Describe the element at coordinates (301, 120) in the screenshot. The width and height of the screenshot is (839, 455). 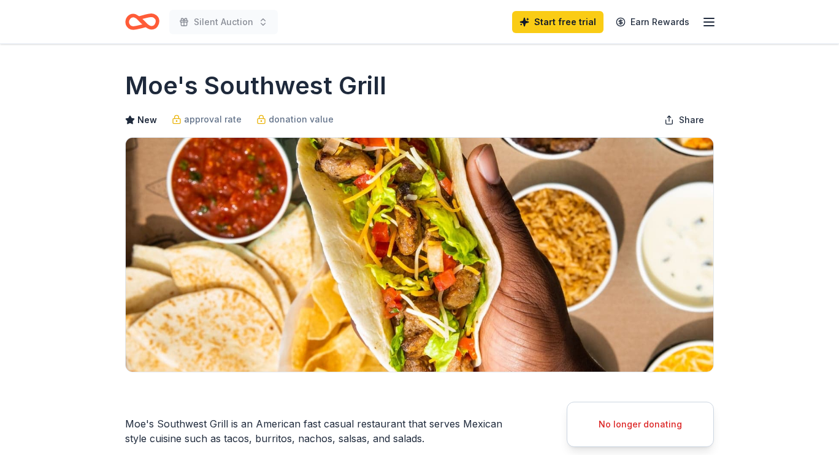
I see `span: donation value` at that location.